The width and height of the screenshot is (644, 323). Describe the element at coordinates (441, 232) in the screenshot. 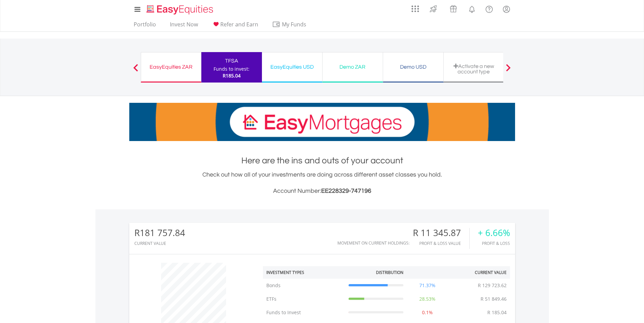

I see `div: R 11 345.87` at that location.